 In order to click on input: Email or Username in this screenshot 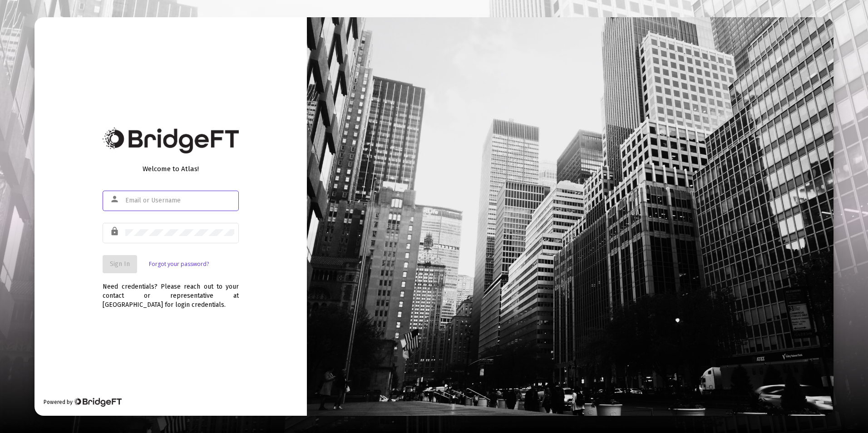, I will do `click(180, 201)`.